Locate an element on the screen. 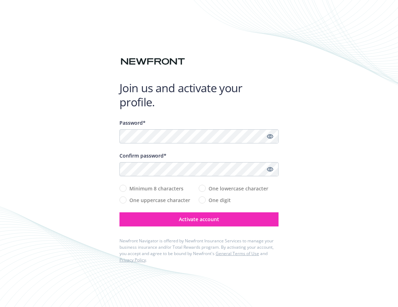  span: Minimum 8 characters is located at coordinates (156, 188).